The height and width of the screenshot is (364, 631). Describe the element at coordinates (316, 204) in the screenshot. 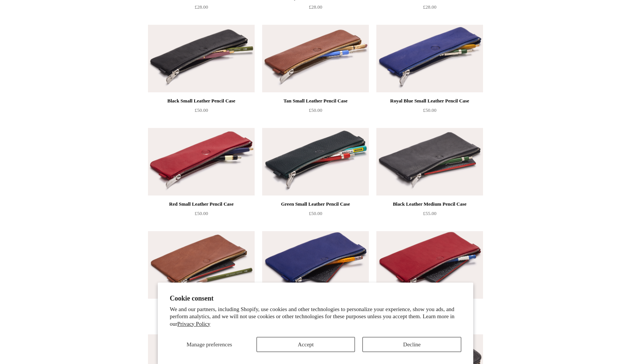

I see `div: Green Small Leather Pencil Case` at that location.